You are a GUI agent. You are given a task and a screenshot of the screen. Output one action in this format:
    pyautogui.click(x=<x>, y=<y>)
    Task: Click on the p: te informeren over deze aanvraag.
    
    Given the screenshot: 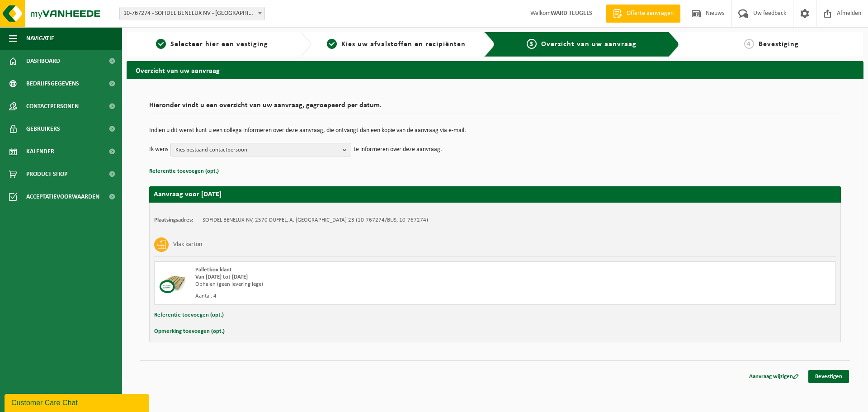 What is the action you would take?
    pyautogui.click(x=398, y=149)
    